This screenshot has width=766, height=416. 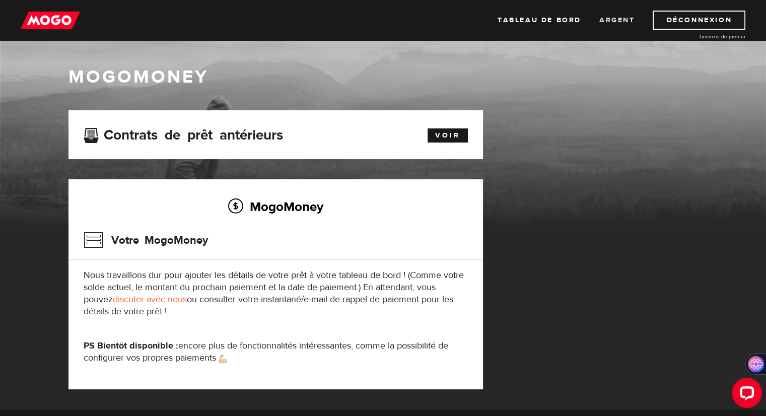 I want to click on font: ou consulter votre instantané/e-mail de rappel de paiement pour les détails de votre prêt !, so click(x=268, y=305).